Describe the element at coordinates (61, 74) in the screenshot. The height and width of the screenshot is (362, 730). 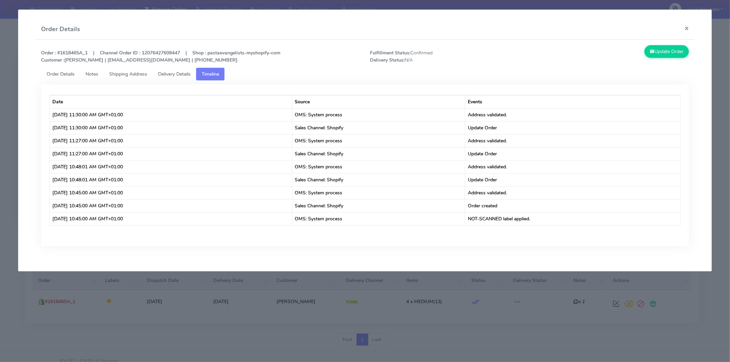
I see `span: Order Details` at that location.